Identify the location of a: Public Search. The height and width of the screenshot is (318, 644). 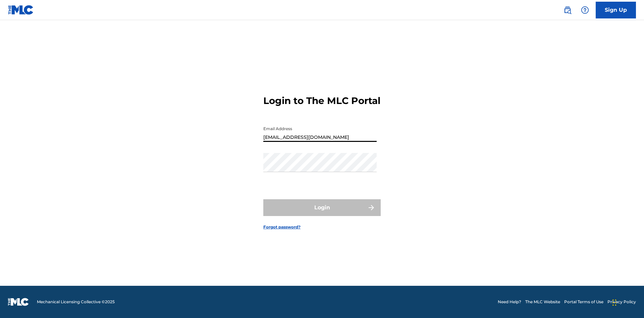
(567, 10).